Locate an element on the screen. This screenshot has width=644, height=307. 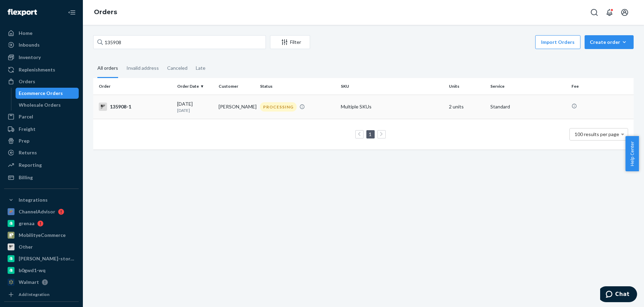
ol: breadcrumbs is located at coordinates (105, 13).